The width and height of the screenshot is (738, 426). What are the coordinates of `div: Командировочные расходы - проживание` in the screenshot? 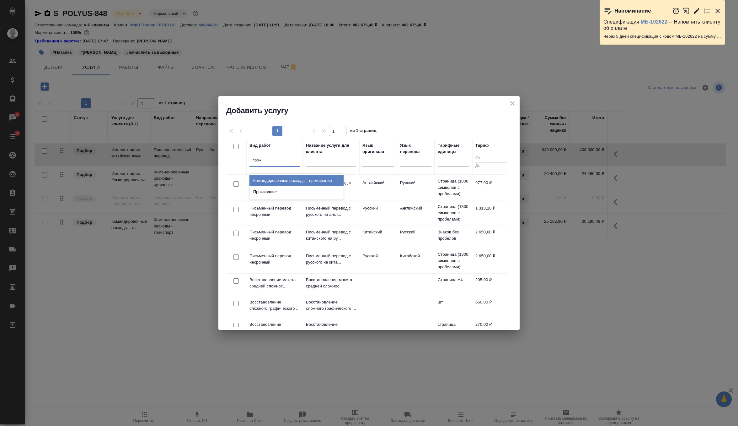 It's located at (297, 181).